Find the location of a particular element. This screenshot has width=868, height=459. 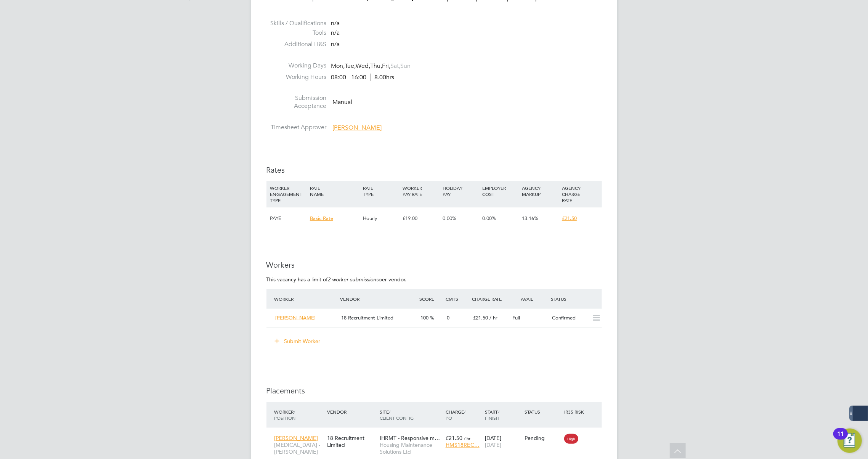

h3: Workers is located at coordinates (434, 265).